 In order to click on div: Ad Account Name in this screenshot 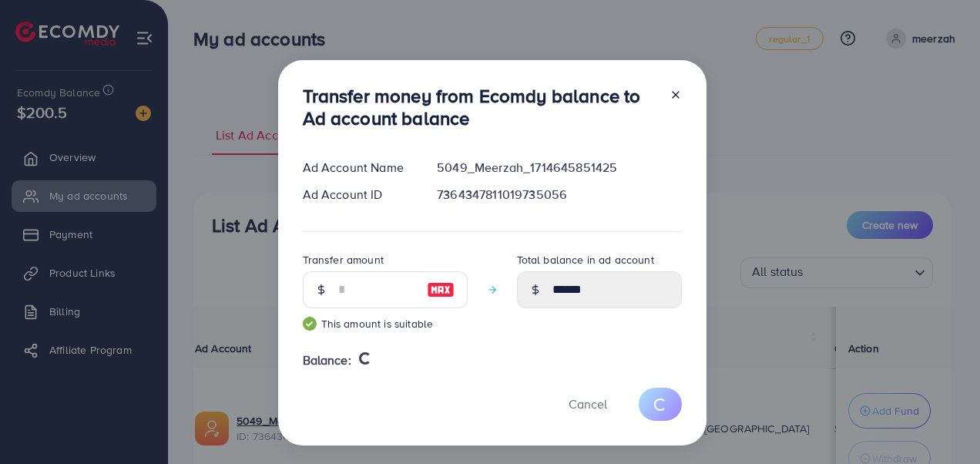, I will do `click(358, 167)`.